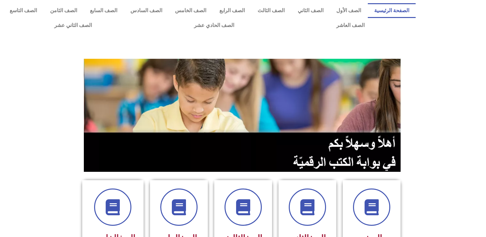 Image resolution: width=486 pixels, height=237 pixels. What do you see at coordinates (310, 11) in the screenshot?
I see `a: الصف الثاني` at bounding box center [310, 11].